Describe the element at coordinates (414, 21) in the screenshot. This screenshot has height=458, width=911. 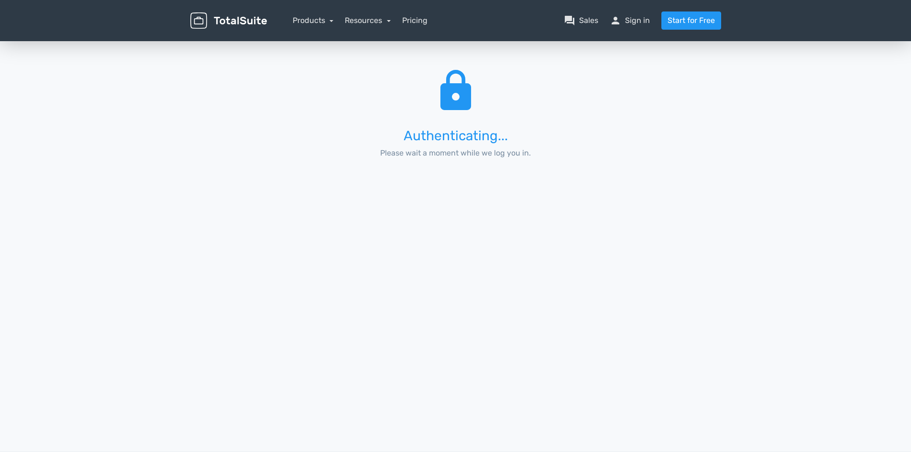
I see `a: Pricing` at that location.